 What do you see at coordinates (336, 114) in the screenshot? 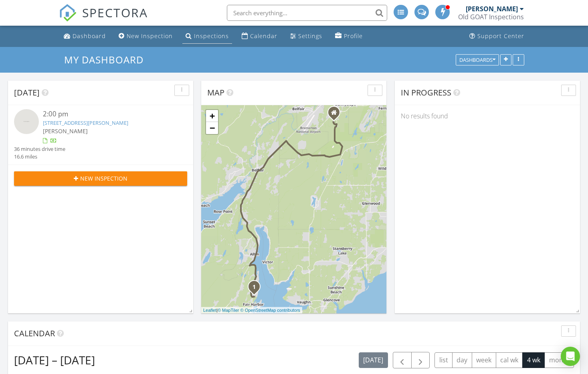
I see `div: 6481 Crossing Pl SW, Port Orchard WA 98367` at bounding box center [336, 114].